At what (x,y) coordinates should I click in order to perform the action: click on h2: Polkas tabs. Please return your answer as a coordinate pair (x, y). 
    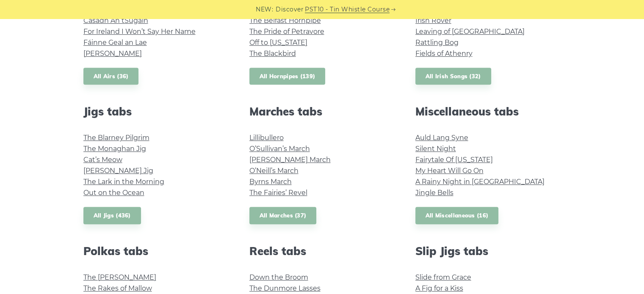
    Looking at the image, I should click on (156, 251).